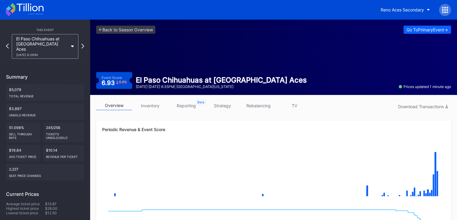 The image size is (457, 220). I want to click on div: Total Revenue, so click(45, 95).